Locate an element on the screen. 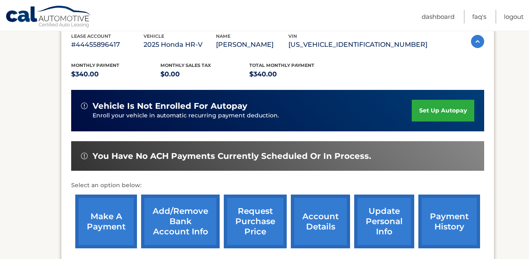  p: #44455896417 is located at coordinates (107, 45).